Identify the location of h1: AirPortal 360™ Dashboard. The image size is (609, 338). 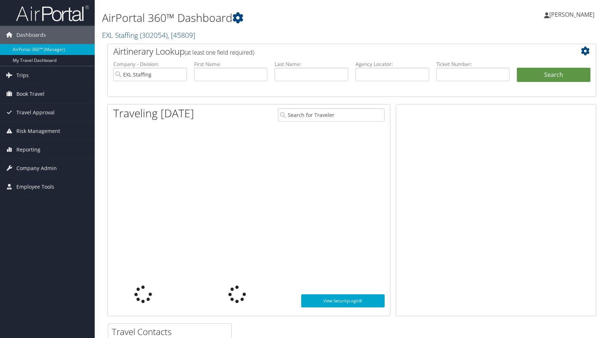
(268, 18).